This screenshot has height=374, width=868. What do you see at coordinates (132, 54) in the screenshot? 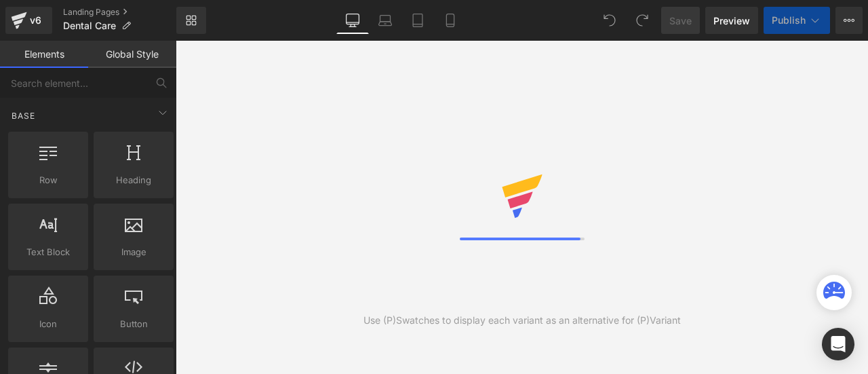
I see `a: Global Style` at bounding box center [132, 54].